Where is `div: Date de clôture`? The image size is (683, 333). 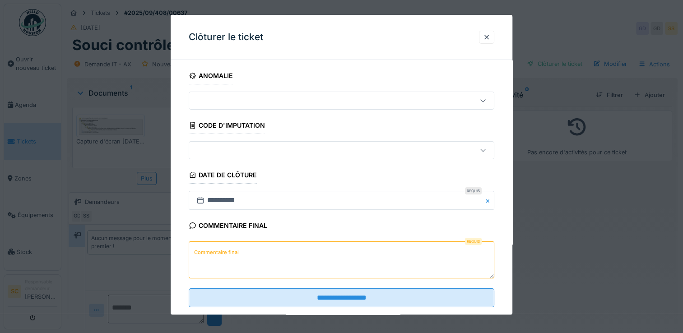
div: Date de clôture is located at coordinates (223, 176).